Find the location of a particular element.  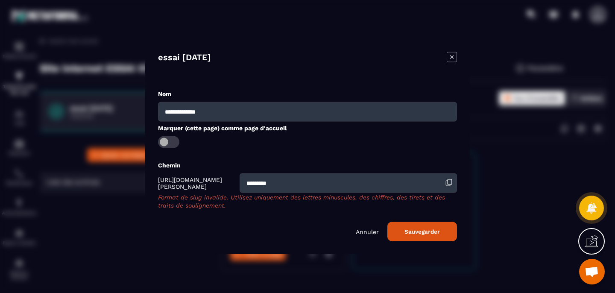

label: Marquer (cette page) comme page d'accueil is located at coordinates (223, 128).